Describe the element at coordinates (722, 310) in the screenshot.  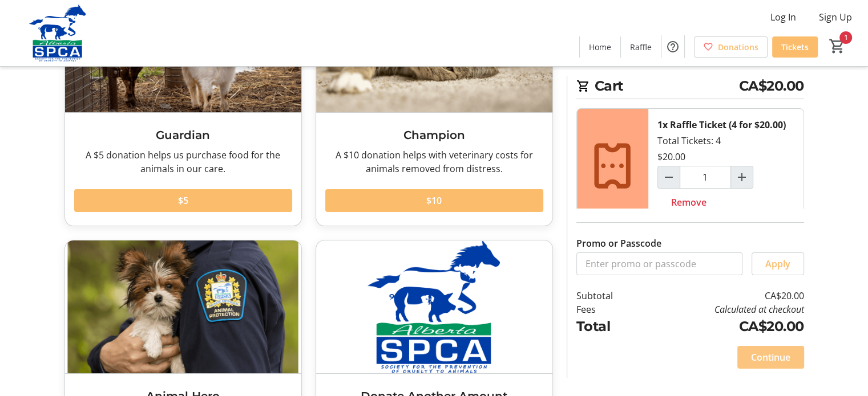
I see `td: Calculated at checkout` at that location.